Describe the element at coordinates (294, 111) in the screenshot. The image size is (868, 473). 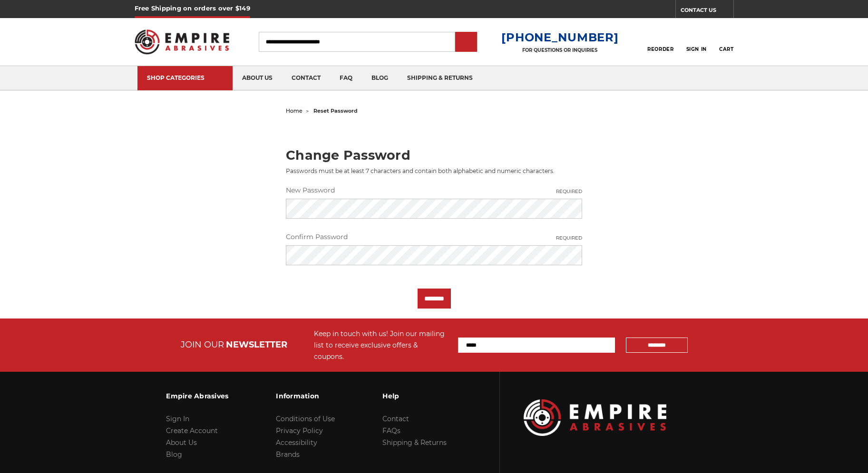
I see `span: home` at that location.